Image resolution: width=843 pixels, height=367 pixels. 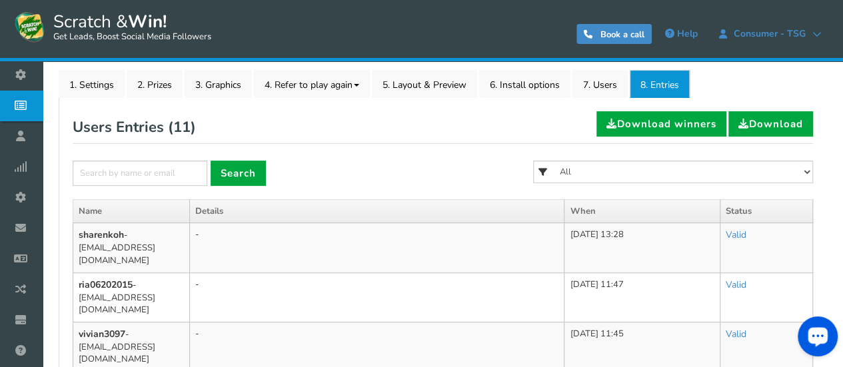 What do you see at coordinates (425, 84) in the screenshot?
I see `a: 5. Layout & Preview` at bounding box center [425, 84].